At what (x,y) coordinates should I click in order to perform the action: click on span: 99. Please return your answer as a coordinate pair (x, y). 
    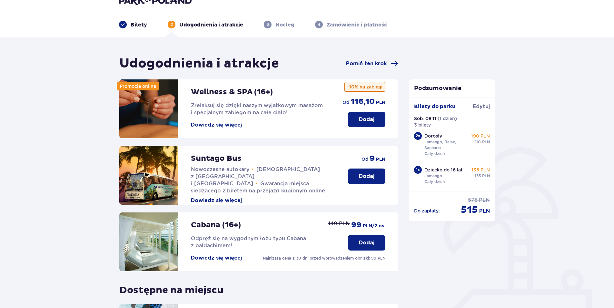
    Looking at the image, I should click on (356, 225).